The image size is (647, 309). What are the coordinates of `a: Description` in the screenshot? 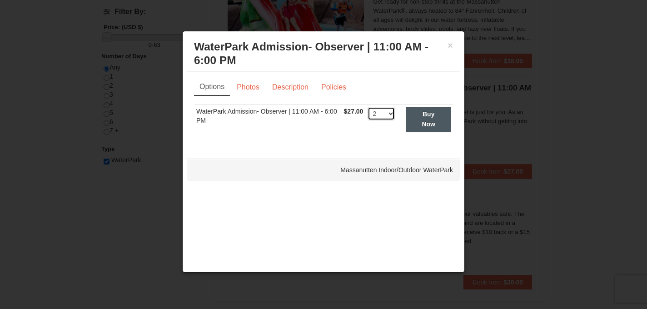 It's located at (290, 87).